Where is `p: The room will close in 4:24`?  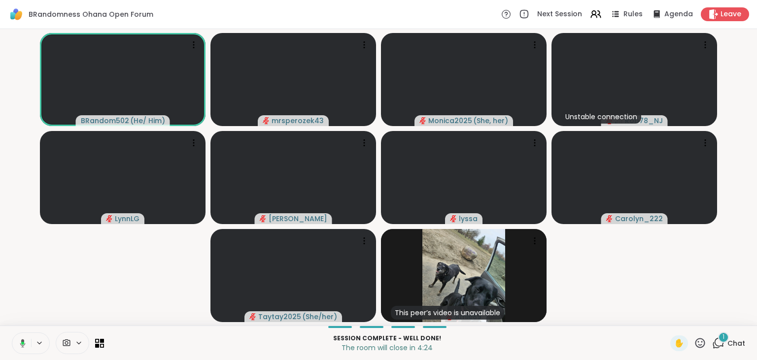
p: The room will close in 4:24 is located at coordinates (387, 348).